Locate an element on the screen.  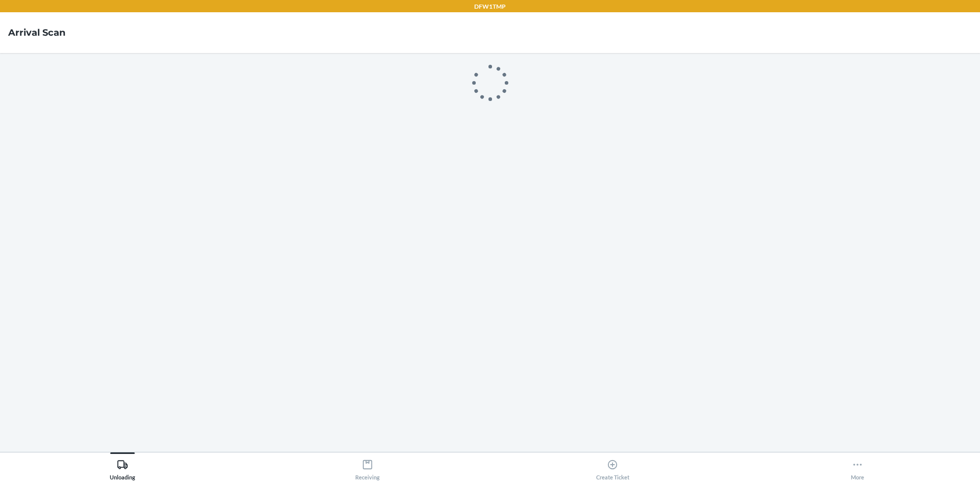
div: Receiving is located at coordinates (367, 468).